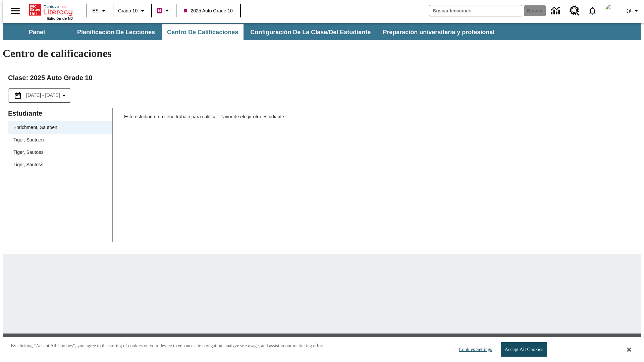 The image size is (644, 362). I want to click on span: Tiger, Sautoes, so click(60, 152).